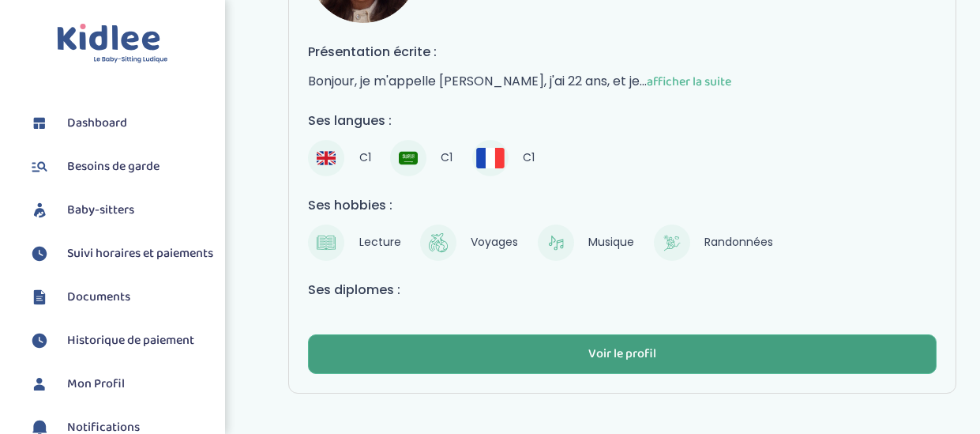  What do you see at coordinates (408, 158) in the screenshot?
I see `img: Arabe` at bounding box center [408, 158].